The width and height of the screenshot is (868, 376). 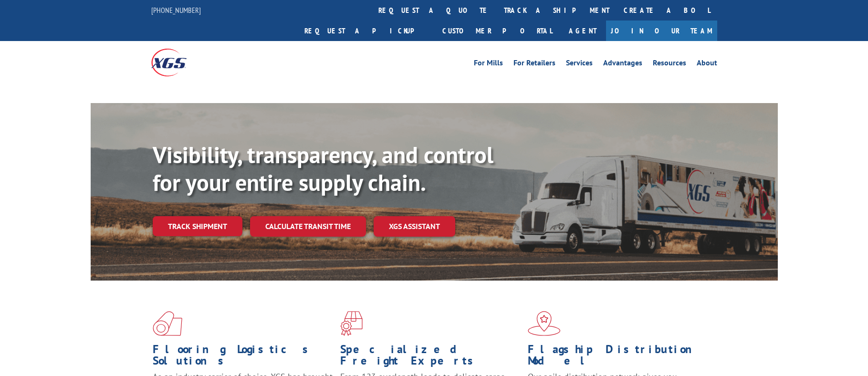 What do you see at coordinates (366, 31) in the screenshot?
I see `a: Request a pickup` at bounding box center [366, 31].